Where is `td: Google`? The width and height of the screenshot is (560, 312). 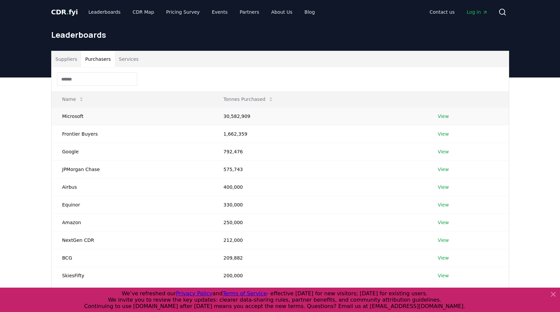
td: Google is located at coordinates (132, 151).